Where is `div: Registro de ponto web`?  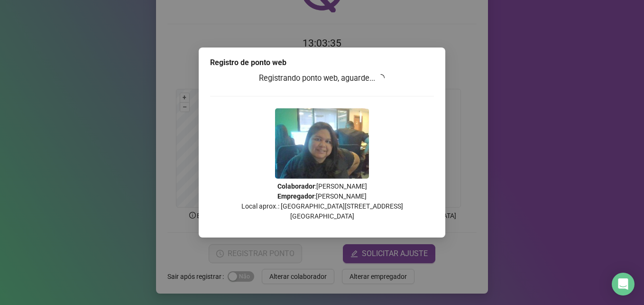 div: Registro de ponto web is located at coordinates (322, 62).